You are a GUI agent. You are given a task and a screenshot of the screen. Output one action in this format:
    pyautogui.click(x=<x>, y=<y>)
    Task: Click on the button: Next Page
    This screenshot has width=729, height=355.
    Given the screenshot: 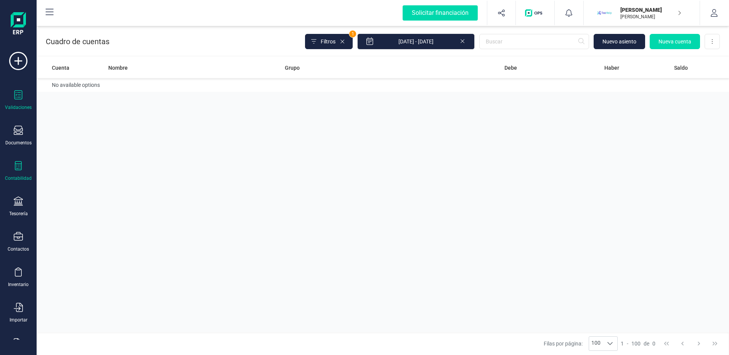 What is the action you would take?
    pyautogui.click(x=699, y=344)
    